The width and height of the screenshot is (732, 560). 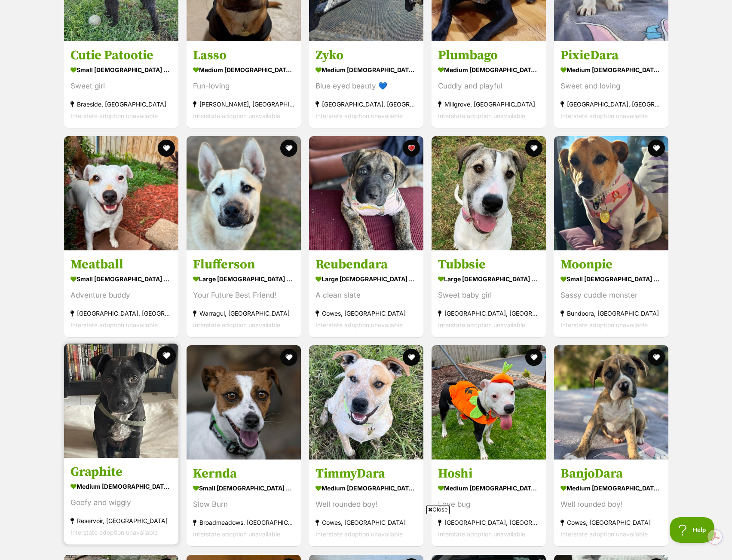 What do you see at coordinates (121, 86) in the screenshot?
I see `div: Sweet girl` at bounding box center [121, 86].